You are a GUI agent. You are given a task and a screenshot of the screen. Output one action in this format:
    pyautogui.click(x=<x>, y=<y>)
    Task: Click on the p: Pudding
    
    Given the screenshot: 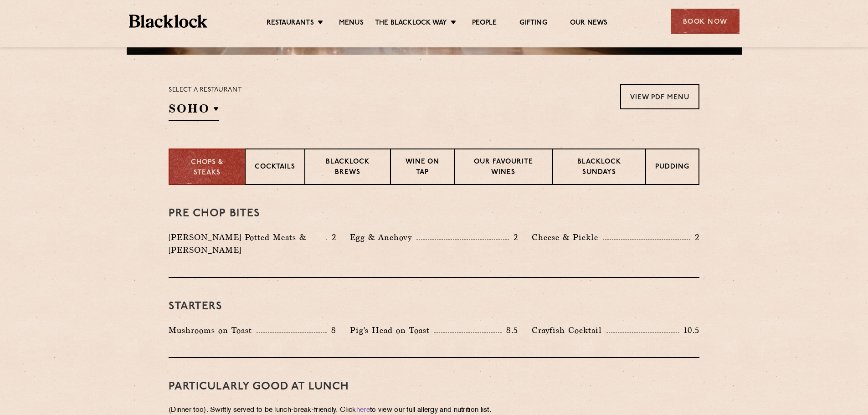 What is the action you would take?
    pyautogui.click(x=672, y=168)
    